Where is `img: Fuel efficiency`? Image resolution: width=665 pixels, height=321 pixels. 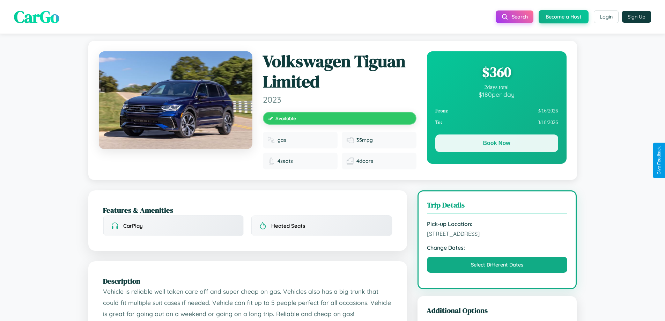 img: Fuel efficiency is located at coordinates (350, 140).